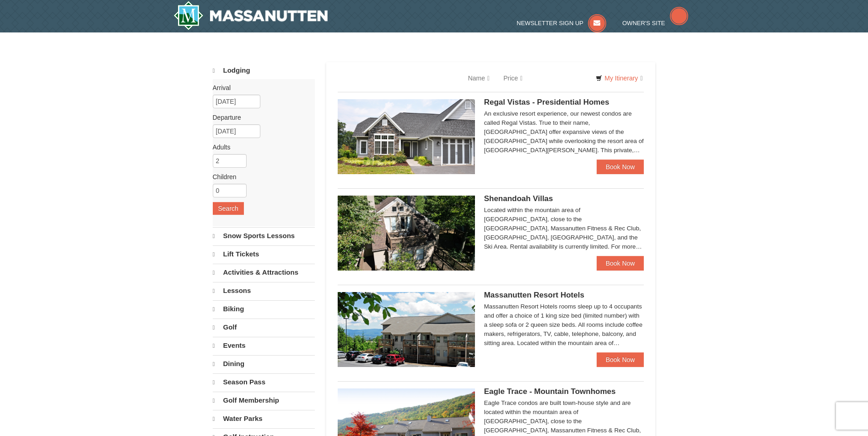 Image resolution: width=868 pixels, height=436 pixels. What do you see at coordinates (251, 16) in the screenshot?
I see `img: Massanutten Resort Logo` at bounding box center [251, 16].